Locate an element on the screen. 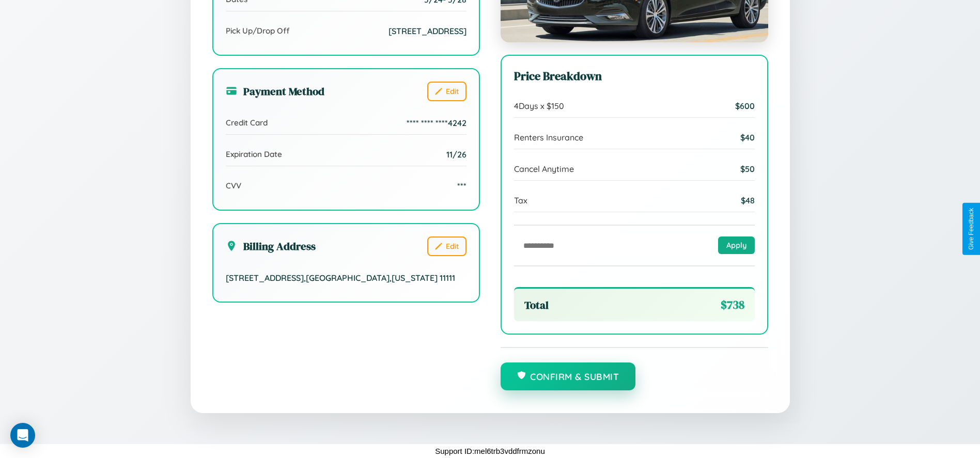 The height and width of the screenshot is (458, 980). h3: Price Breakdown is located at coordinates (634, 76).